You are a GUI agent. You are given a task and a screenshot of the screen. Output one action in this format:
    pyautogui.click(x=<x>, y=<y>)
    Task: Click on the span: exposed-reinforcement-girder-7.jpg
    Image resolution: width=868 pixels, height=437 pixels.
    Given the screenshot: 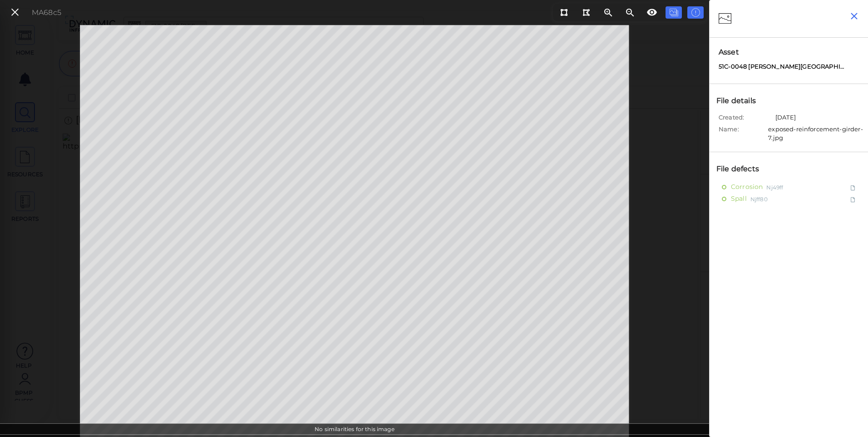 What is the action you would take?
    pyautogui.click(x=816, y=133)
    